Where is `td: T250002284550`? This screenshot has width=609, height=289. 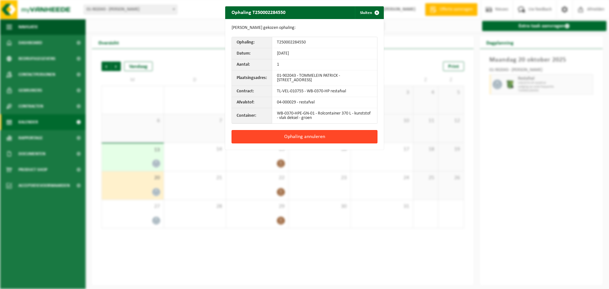
td: T250002284550 is located at coordinates (325, 43).